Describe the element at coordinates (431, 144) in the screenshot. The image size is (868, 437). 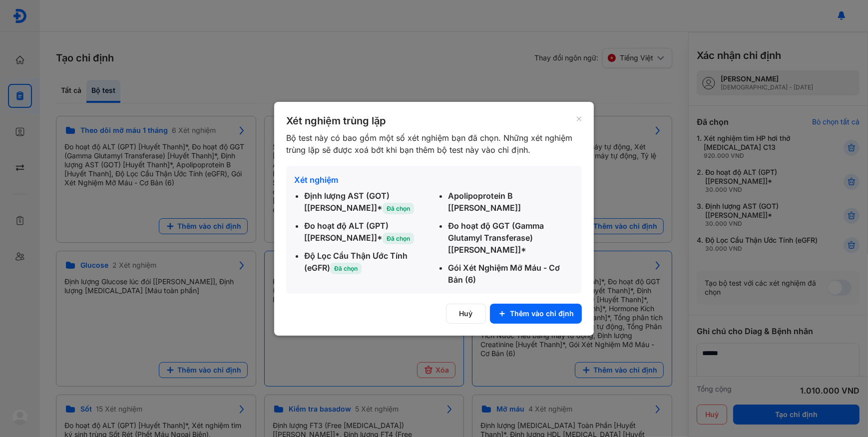
I see `div: Bộ test này có bao gồm một số xét nghiệm bạn đã chọn. Những xét nghiệm trùng lặp sẽ được xoá bớt ...` at that location.